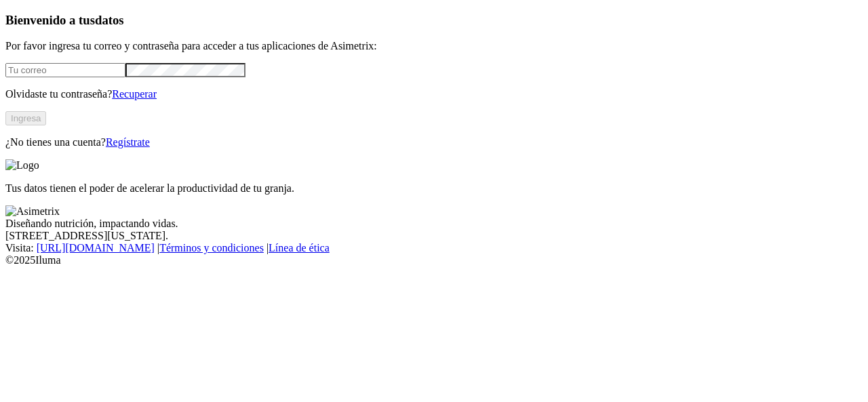 Image resolution: width=868 pixels, height=402 pixels. I want to click on img: Logo, so click(23, 166).